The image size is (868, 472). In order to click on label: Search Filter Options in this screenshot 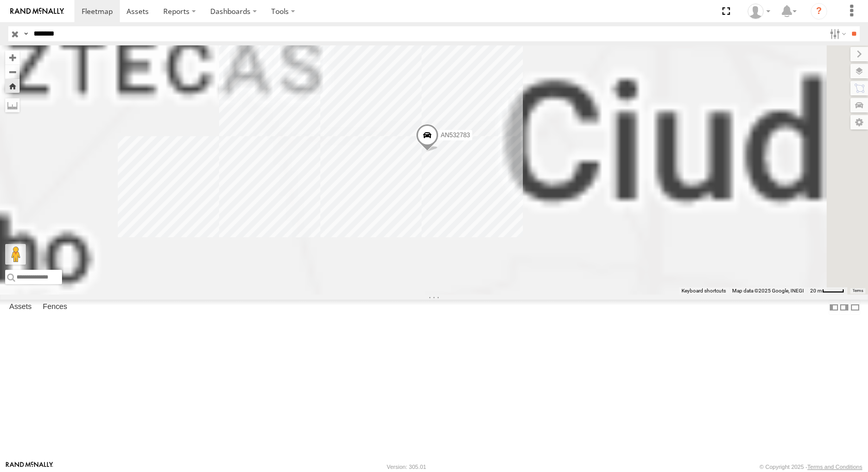, I will do `click(836, 34)`.